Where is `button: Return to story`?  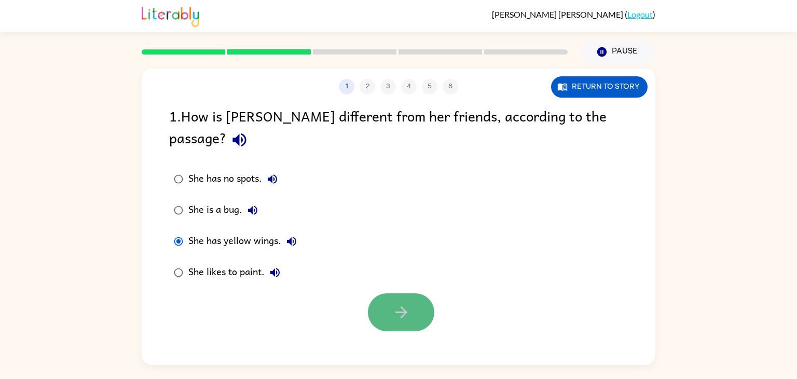
button: Return to story is located at coordinates (599, 87).